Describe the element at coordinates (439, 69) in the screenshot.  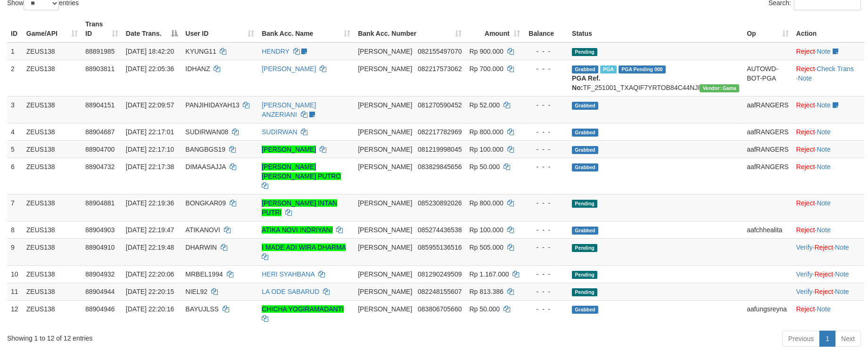
I see `span: Copy 082217573062 to clipboard` at that location.